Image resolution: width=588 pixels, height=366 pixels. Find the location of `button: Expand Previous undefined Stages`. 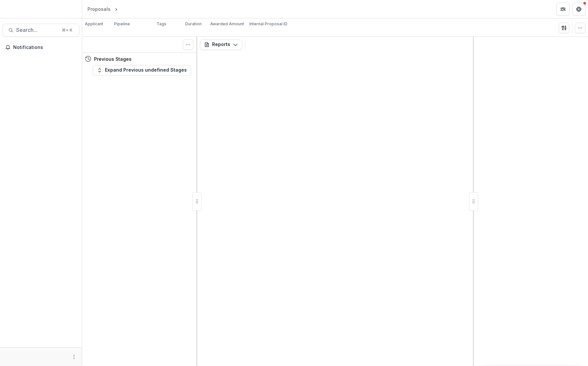

button: Expand Previous undefined Stages is located at coordinates (142, 70).